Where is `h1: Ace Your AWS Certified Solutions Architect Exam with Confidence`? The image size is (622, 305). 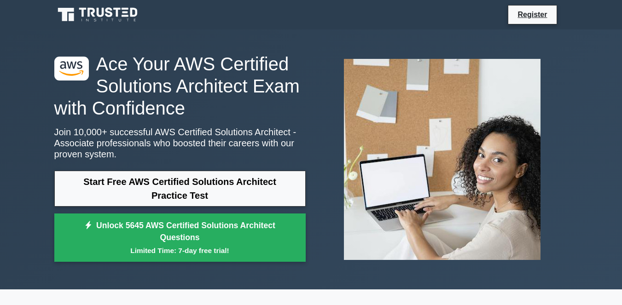 h1: Ace Your AWS Certified Solutions Architect Exam with Confidence is located at coordinates (180, 86).